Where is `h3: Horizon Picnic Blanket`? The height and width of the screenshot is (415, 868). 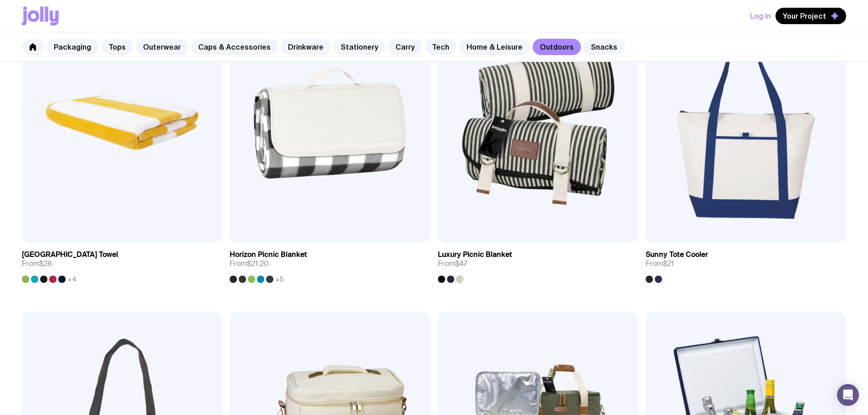 h3: Horizon Picnic Blanket is located at coordinates (268, 254).